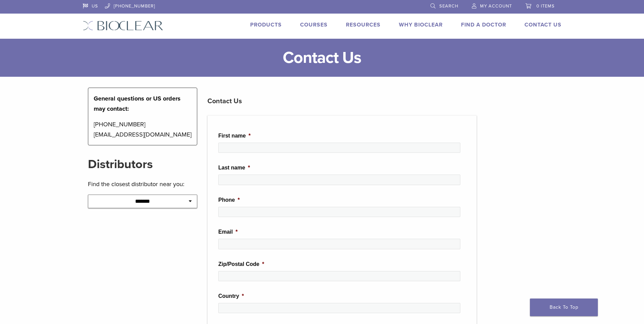 The width and height of the screenshot is (644, 324). I want to click on strong: General questions or US orders may contact:, so click(137, 104).